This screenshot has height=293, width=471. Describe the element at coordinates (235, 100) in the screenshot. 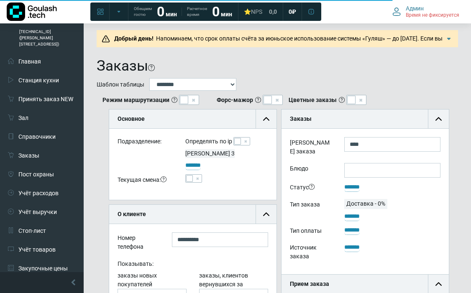

I see `b: Форс-мажор` at that location.